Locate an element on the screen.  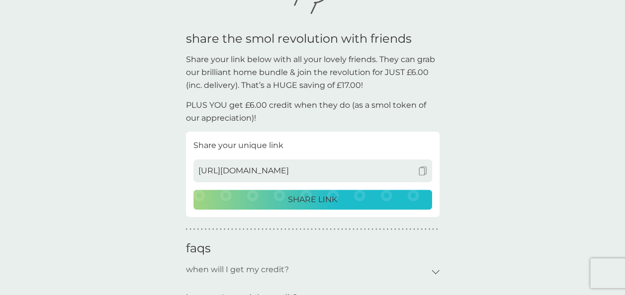
button: SHARE LINK is located at coordinates (313, 200).